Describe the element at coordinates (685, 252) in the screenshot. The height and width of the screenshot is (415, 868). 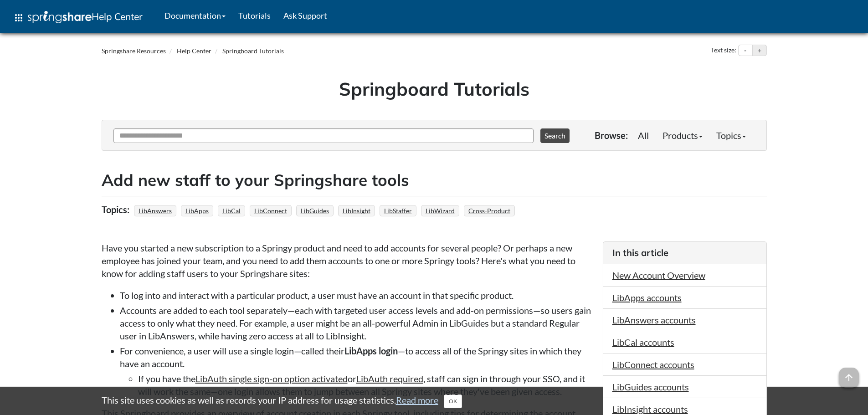
I see `h3: In this article` at that location.